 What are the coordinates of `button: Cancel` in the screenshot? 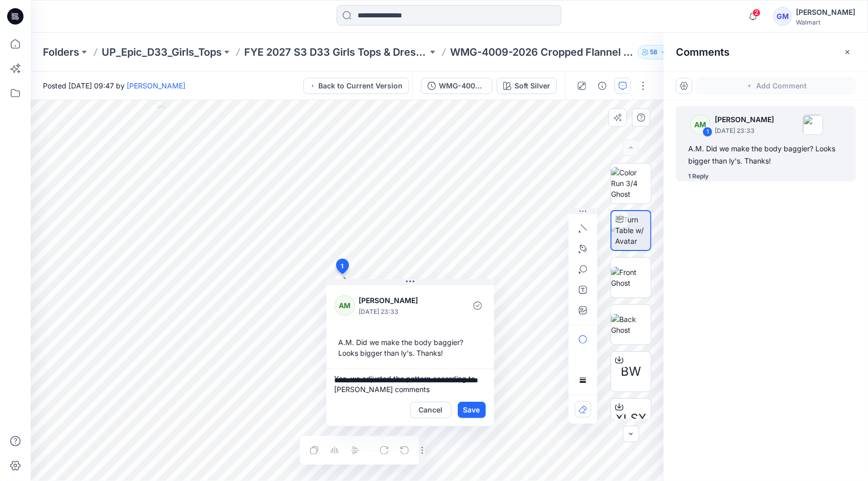 It's located at (431, 410).